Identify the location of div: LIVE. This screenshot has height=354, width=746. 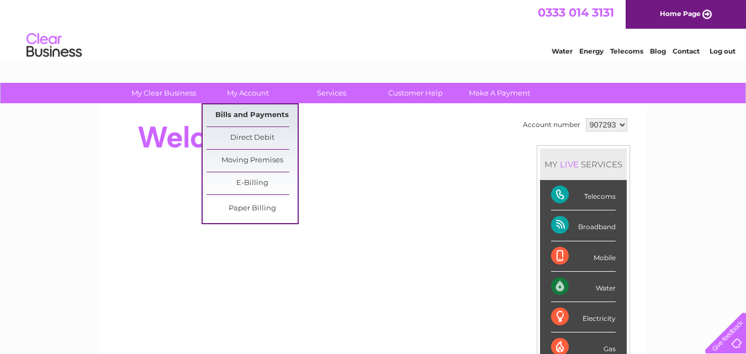
(569, 164).